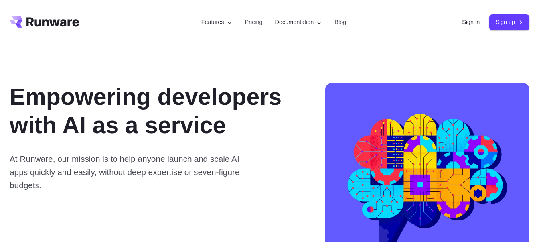 The image size is (539, 242). What do you see at coordinates (217, 22) in the screenshot?
I see `label: Features` at bounding box center [217, 22].